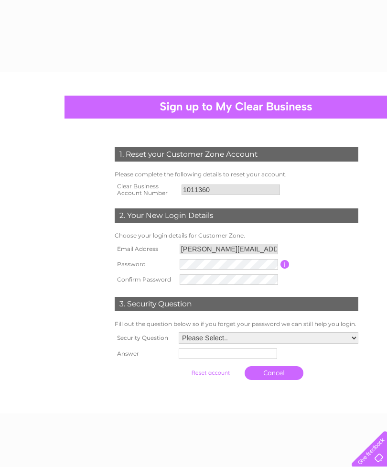 The width and height of the screenshot is (387, 467). I want to click on th: Confirm Password, so click(145, 279).